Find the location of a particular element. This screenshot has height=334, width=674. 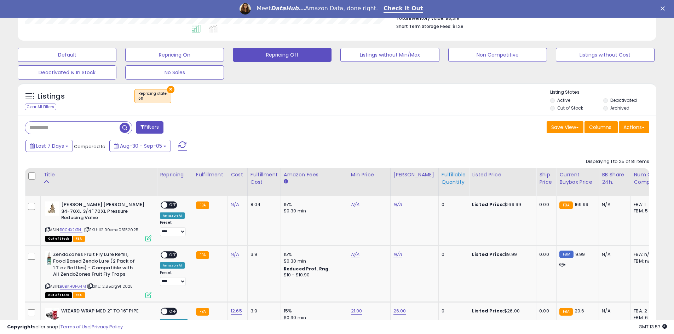

button: Aug-30 - Sep-05 is located at coordinates (140, 146).